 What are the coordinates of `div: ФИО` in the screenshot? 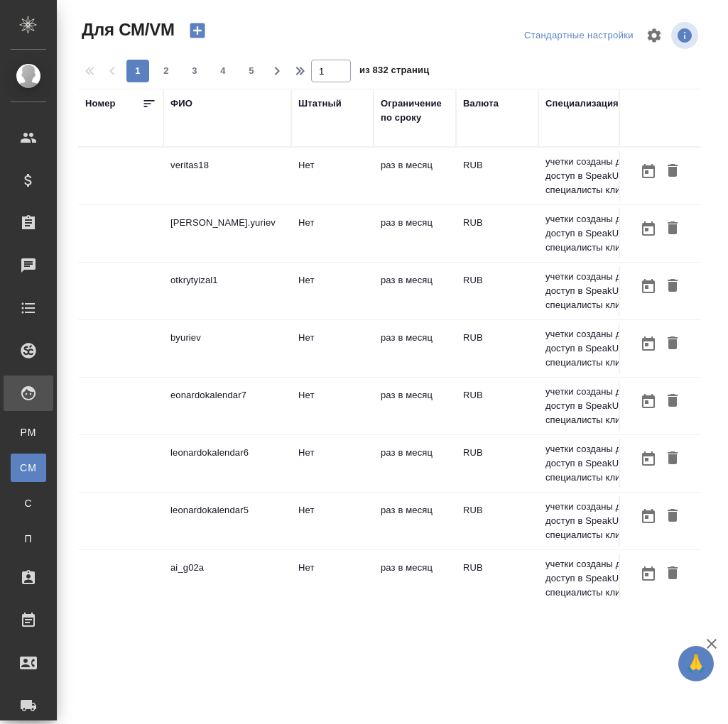 It's located at (181, 103).